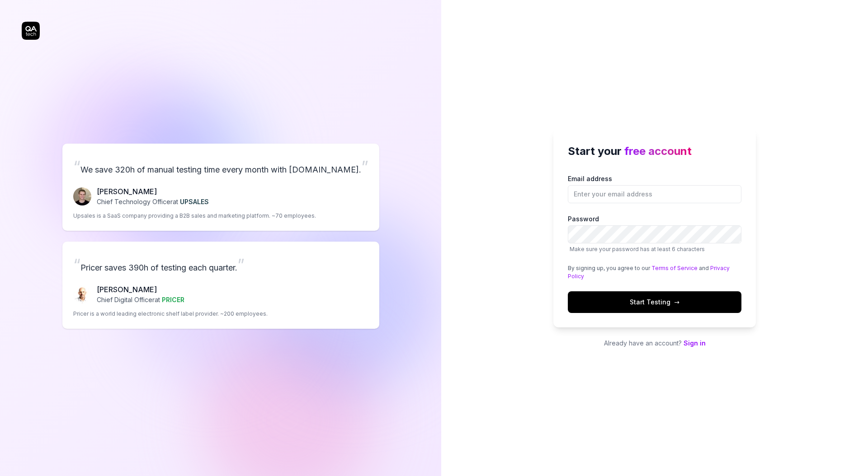  What do you see at coordinates (153, 201) in the screenshot?
I see `p: Chief Technology Officer at` at bounding box center [153, 201].